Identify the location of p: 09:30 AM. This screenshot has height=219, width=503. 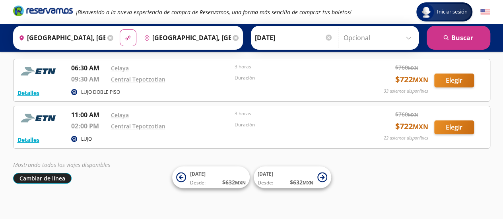
(89, 79).